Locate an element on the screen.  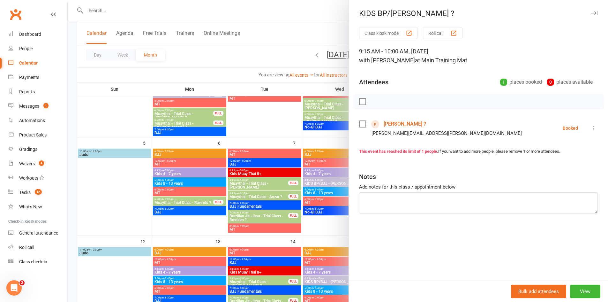
a: Automations is located at coordinates (38, 120).